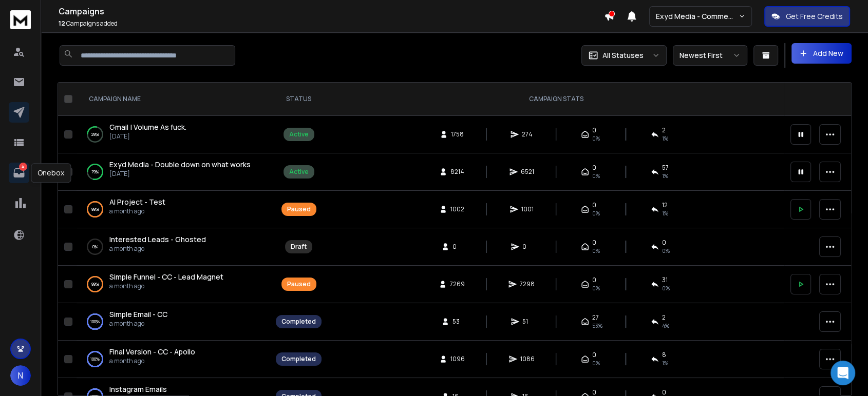 This screenshot has height=396, width=868. I want to click on span: 6521, so click(528, 172).